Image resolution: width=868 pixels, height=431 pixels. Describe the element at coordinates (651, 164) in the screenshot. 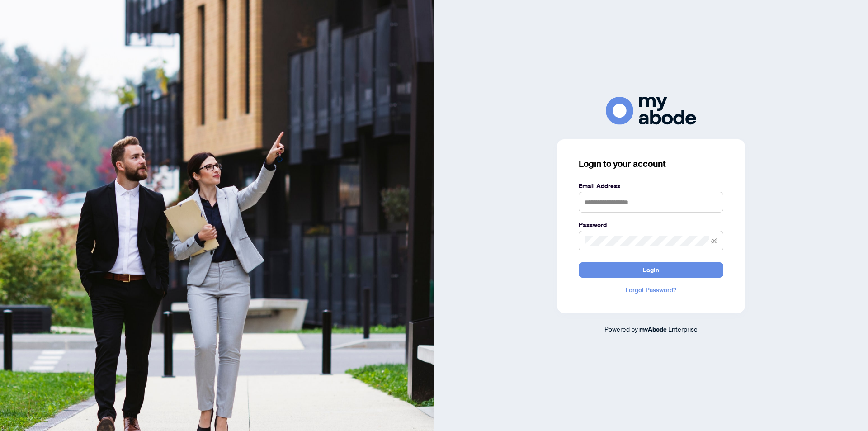

I see `h3: Login to your account` at that location.